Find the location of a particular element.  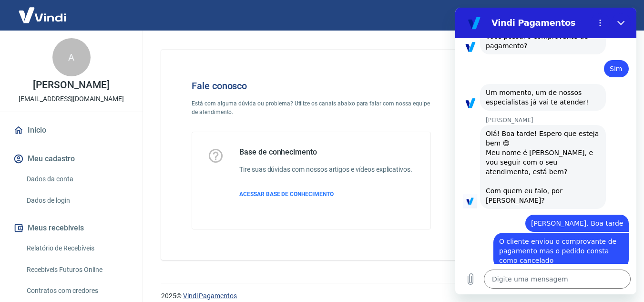

a: Dados da conta is located at coordinates (77, 178).